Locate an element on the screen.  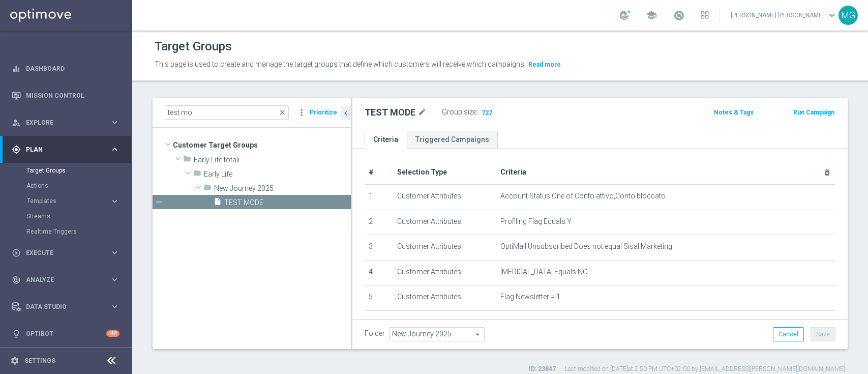
button: Cancel is located at coordinates (788, 334).